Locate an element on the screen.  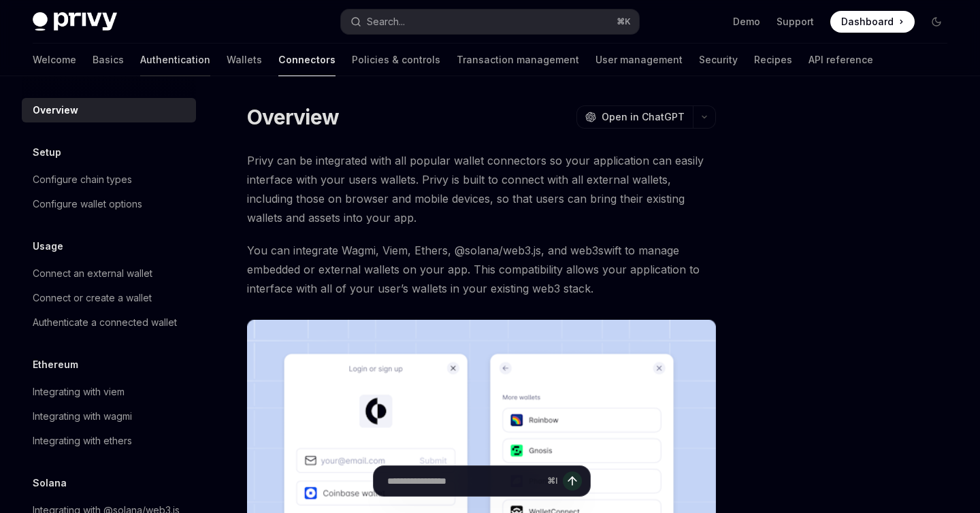
h5: Solana is located at coordinates (50, 484).